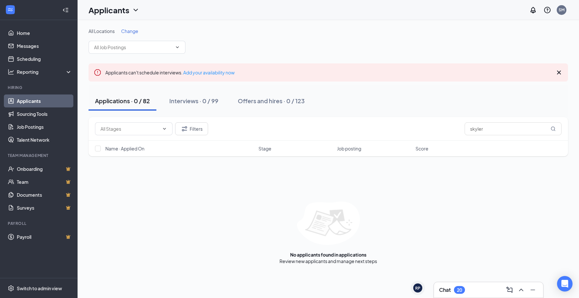  I want to click on span: Score, so click(422, 148).